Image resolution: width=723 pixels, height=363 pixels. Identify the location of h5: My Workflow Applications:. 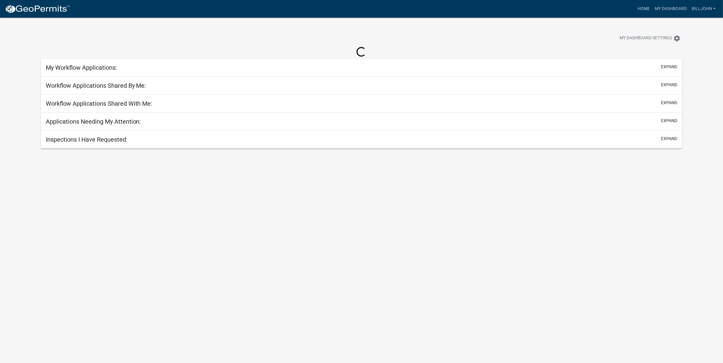
(81, 68).